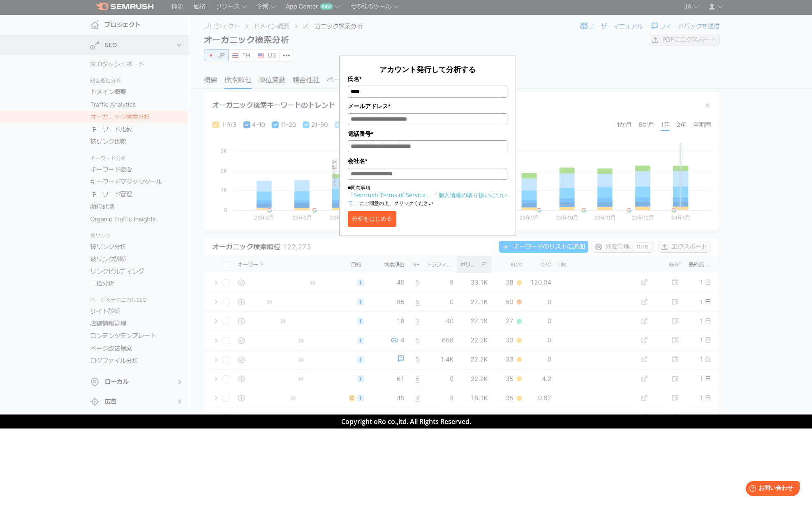 The image size is (812, 510). What do you see at coordinates (427, 199) in the screenshot?
I see `a: 「個人情報の取り扱いについて」` at bounding box center [427, 199].